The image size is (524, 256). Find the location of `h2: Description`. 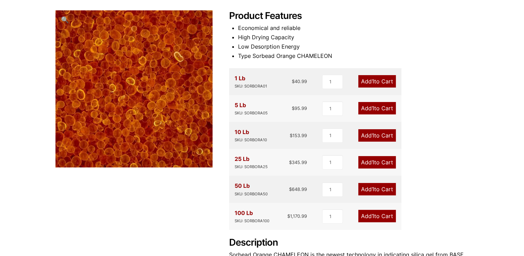

h2: Description is located at coordinates (349, 243).